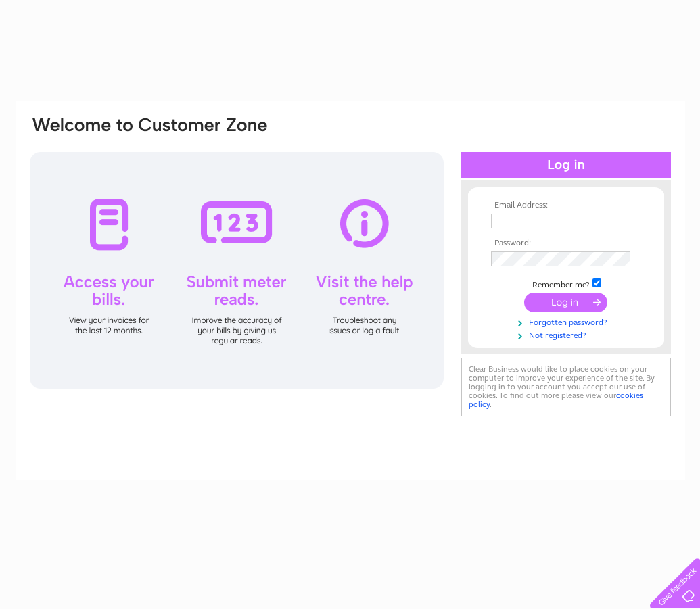 This screenshot has height=609, width=700. What do you see at coordinates (555, 399) in the screenshot?
I see `a: cookies policy` at bounding box center [555, 399].